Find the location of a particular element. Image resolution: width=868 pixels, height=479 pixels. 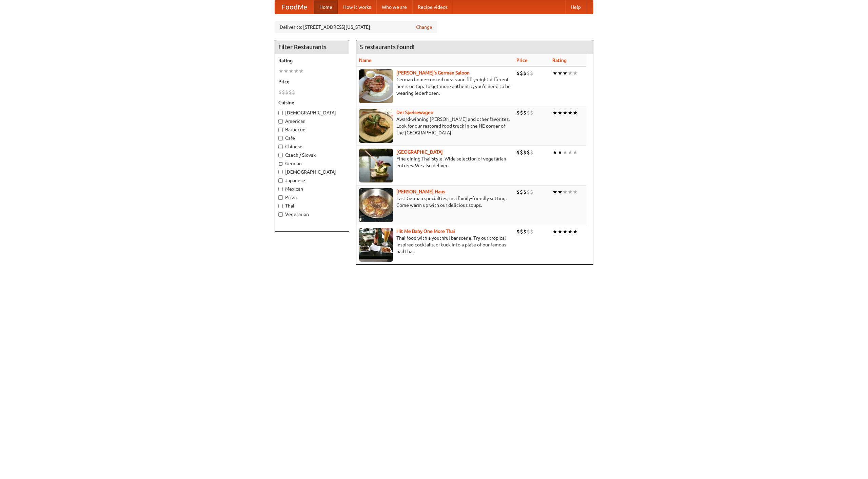

a: Der Speisewagen is located at coordinates (415, 112).